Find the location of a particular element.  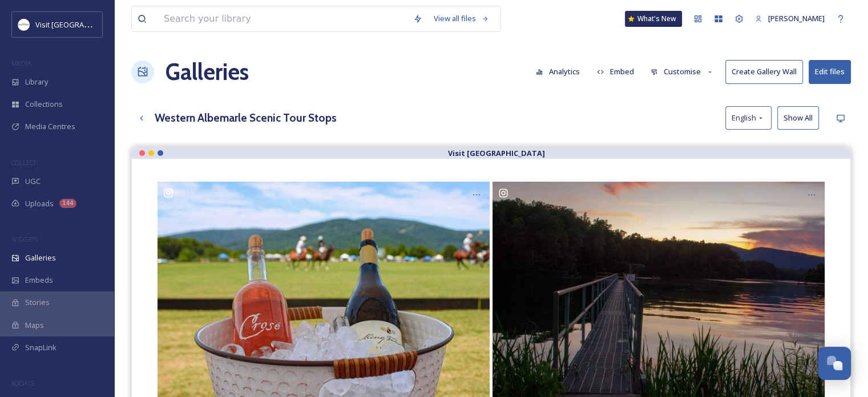

a: View all files is located at coordinates (461, 18).